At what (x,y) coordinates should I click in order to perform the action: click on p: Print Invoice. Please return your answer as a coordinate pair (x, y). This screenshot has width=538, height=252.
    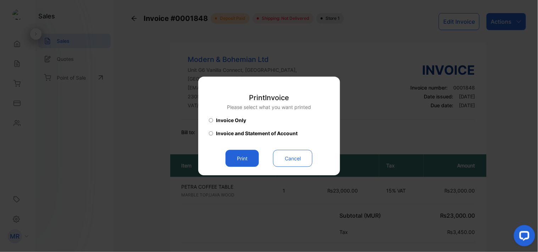
    Looking at the image, I should click on (269, 98).